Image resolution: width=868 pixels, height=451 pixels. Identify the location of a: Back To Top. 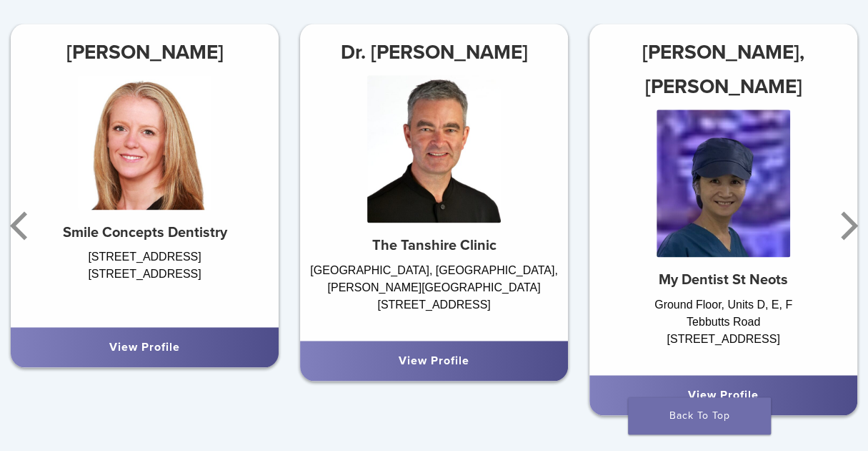
(699, 416).